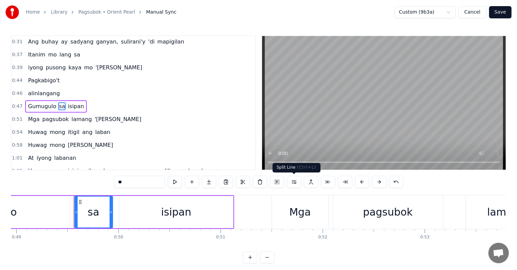 Image resolution: width=517 pixels, height=270 pixels. I want to click on span: Mga, so click(34, 119).